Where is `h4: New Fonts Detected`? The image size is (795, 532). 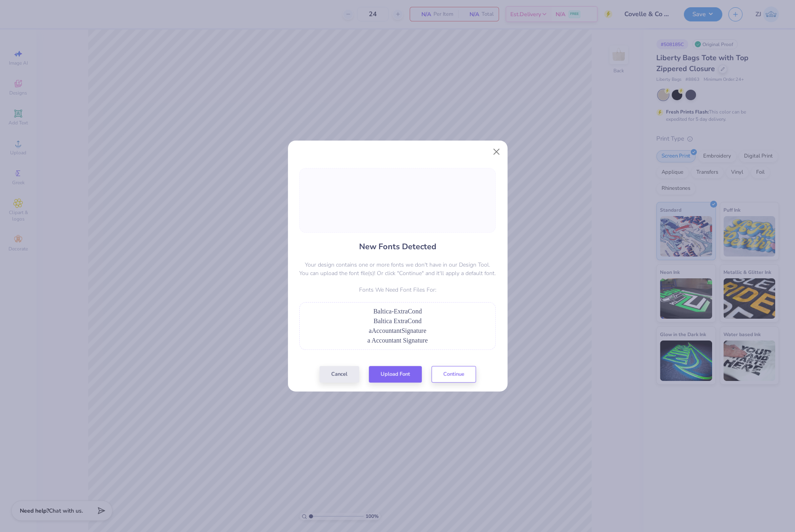
h4: New Fonts Detected is located at coordinates (398, 246).